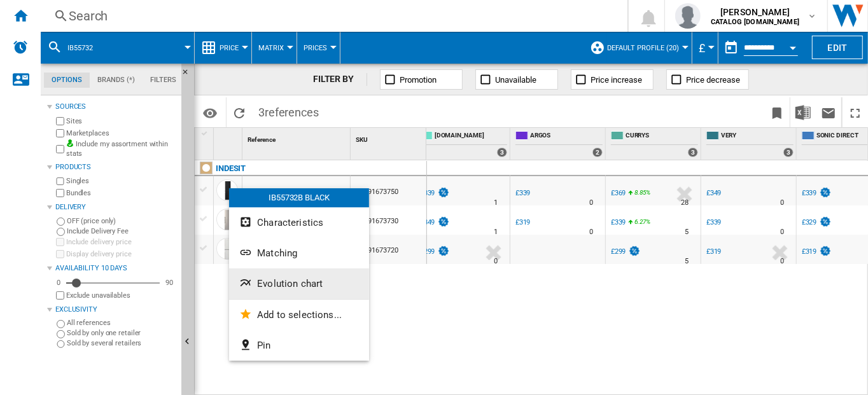  What do you see at coordinates (299, 283) in the screenshot?
I see `button: Evolution chart` at bounding box center [299, 283].